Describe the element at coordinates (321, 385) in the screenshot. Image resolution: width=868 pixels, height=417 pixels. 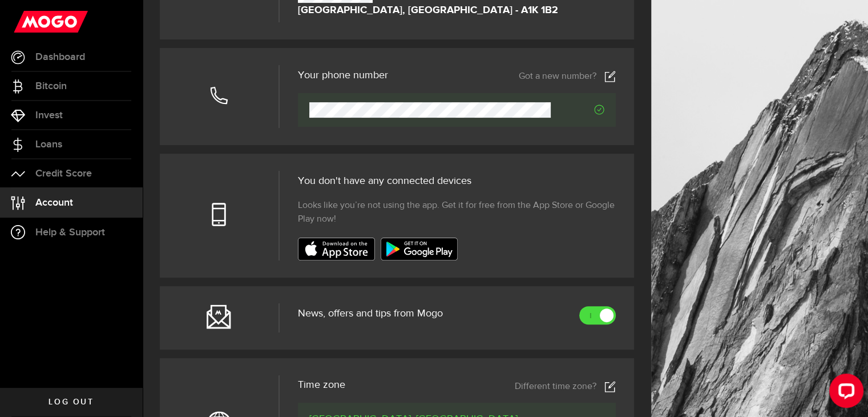
I see `span: Time zone` at that location.